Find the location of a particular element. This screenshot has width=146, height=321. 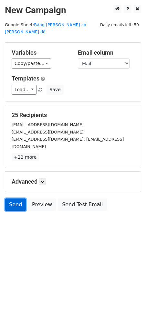

h5: Variables is located at coordinates (40, 53).